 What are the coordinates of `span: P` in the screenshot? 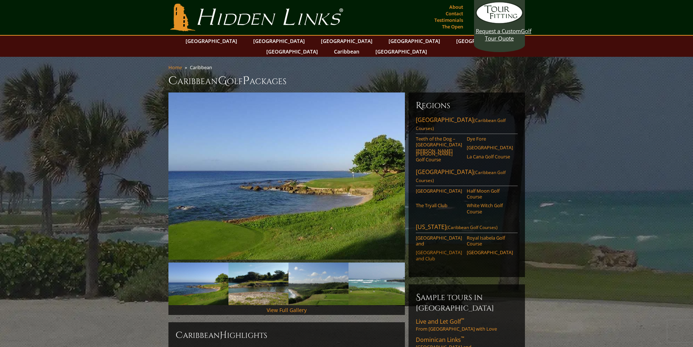 It's located at (246, 81).